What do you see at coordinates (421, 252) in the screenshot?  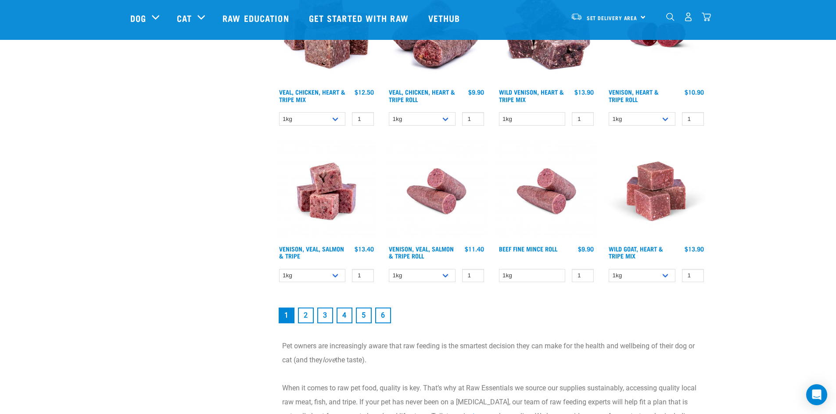 I see `a: Venison, Veal, Salmon & Tripe Roll` at bounding box center [421, 252].